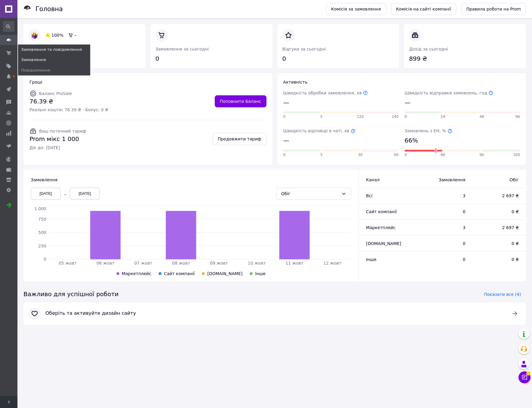 Image resolution: width=532 pixels, height=408 pixels. Describe the element at coordinates (360, 155) in the screenshot. I see `span: 30` at that location.